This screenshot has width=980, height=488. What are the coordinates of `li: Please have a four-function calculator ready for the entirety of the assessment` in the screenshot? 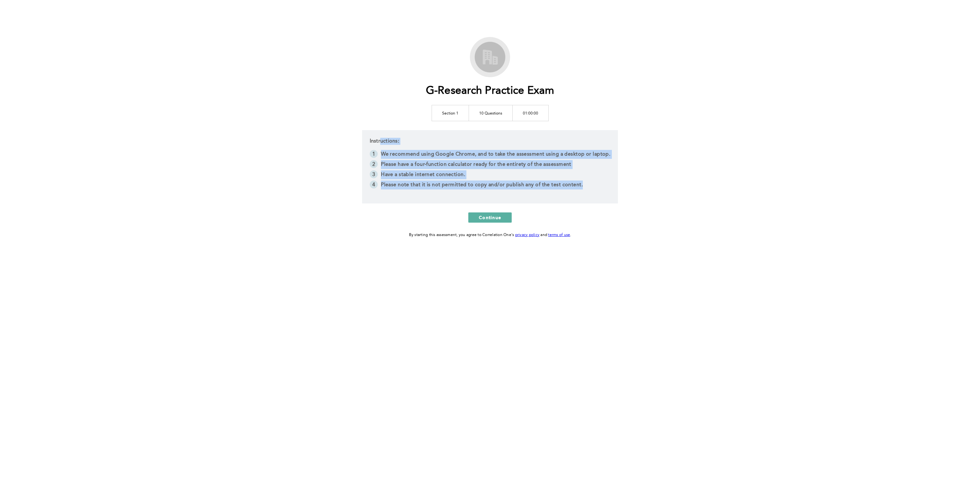 It's located at (490, 165).